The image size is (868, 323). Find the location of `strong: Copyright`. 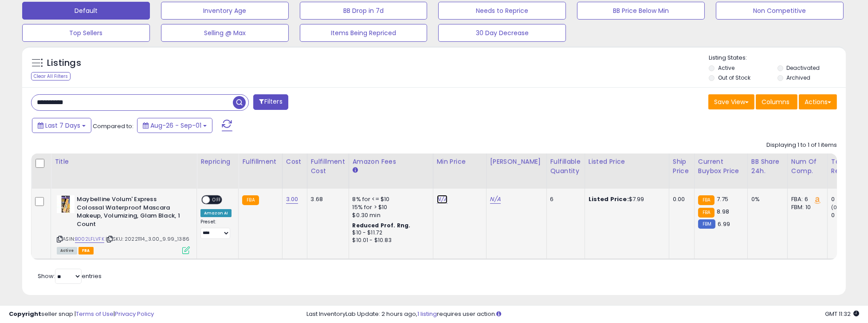

strong: Copyright is located at coordinates (25, 313).